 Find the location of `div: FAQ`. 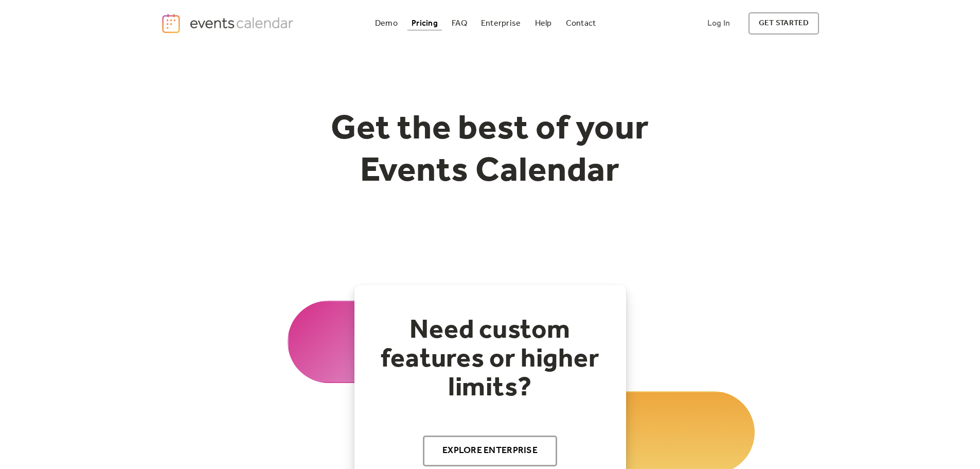

div: FAQ is located at coordinates (460, 23).